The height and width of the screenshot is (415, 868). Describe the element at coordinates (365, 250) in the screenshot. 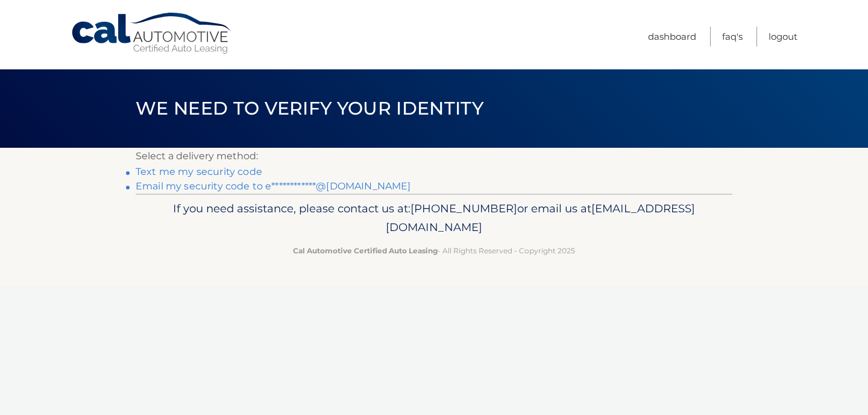

I see `strong: Cal Automotive Certified Auto Leasing` at that location.